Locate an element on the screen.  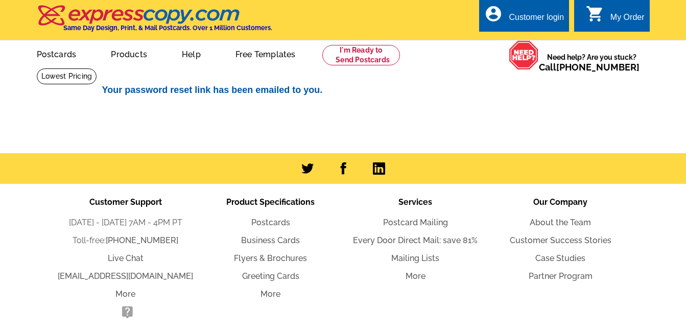
a: Every Door Direct Mail: save 81% is located at coordinates (415, 240).